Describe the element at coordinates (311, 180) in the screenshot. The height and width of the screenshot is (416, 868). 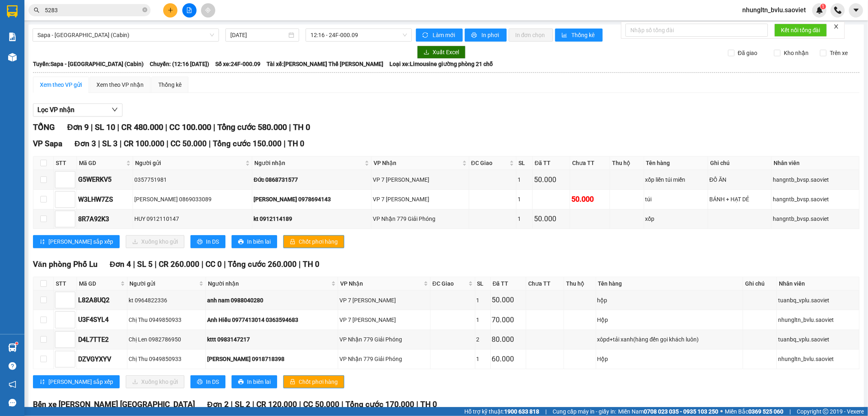
I see `div: Đức 0868731577` at that location.